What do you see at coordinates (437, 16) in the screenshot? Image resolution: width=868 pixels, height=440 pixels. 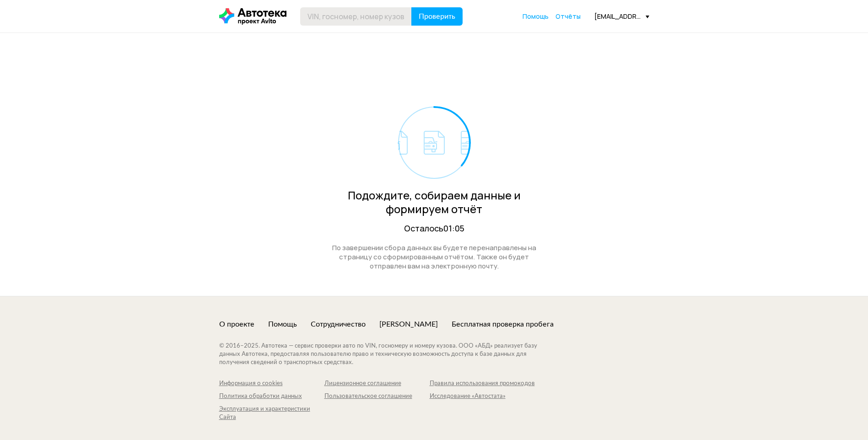 I see `span: Проверить` at bounding box center [437, 16].